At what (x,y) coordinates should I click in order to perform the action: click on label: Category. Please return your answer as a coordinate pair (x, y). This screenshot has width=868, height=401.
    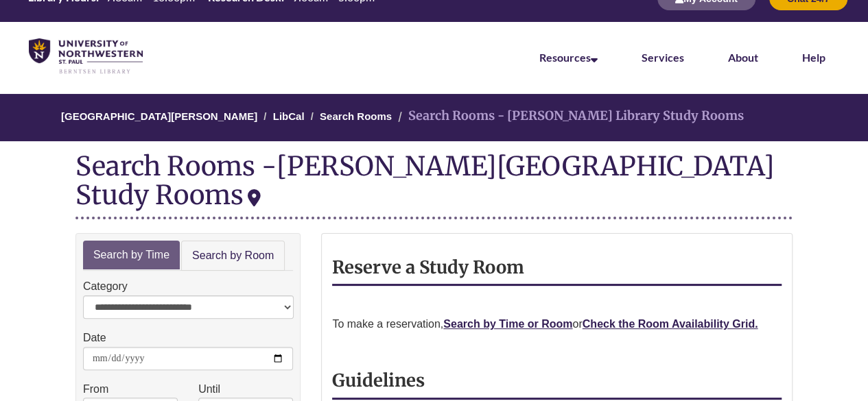
    Looking at the image, I should click on (105, 286).